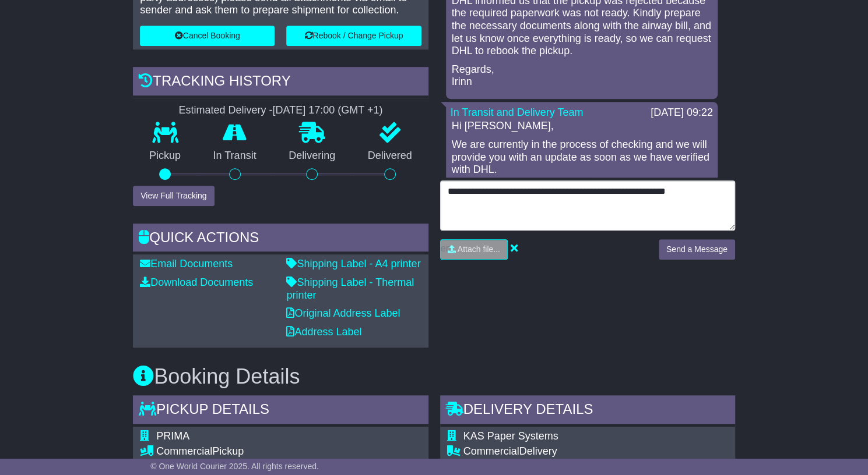 The width and height of the screenshot is (868, 475). Describe the element at coordinates (235, 156) in the screenshot. I see `p: In Transit` at that location.